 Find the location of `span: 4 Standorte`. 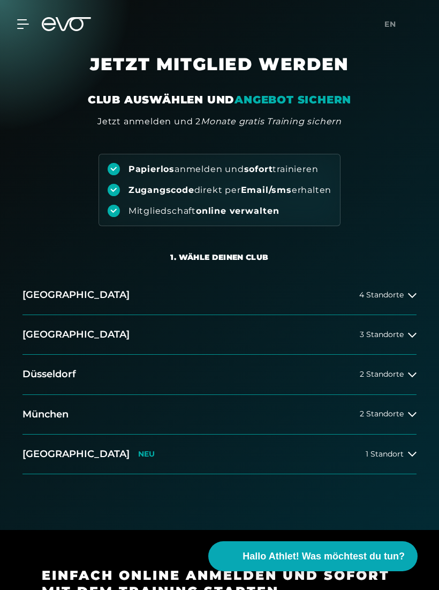

span: 4 Standorte is located at coordinates (381, 295).